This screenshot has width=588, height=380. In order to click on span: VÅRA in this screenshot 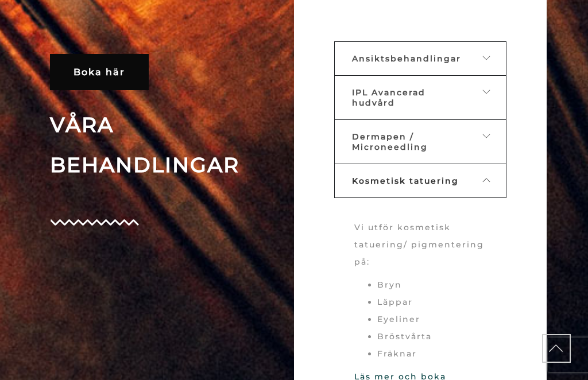, I will do `click(168, 124)`.